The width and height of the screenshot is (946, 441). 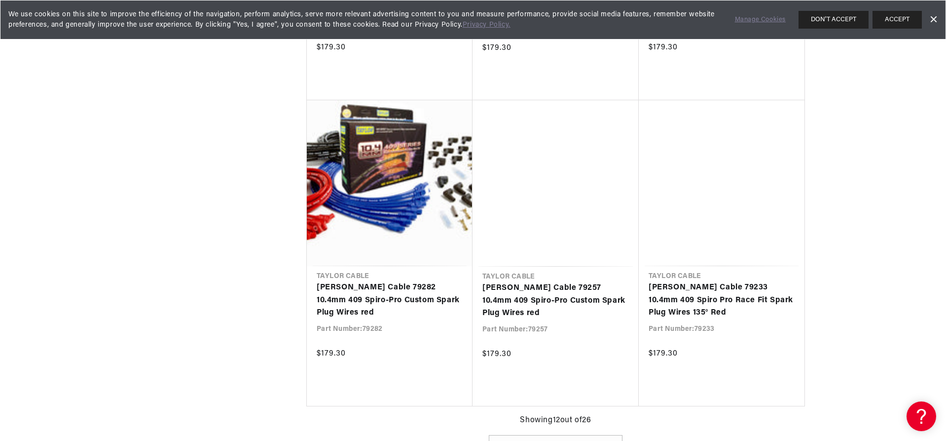 I want to click on button: ACCEPT, so click(x=897, y=20).